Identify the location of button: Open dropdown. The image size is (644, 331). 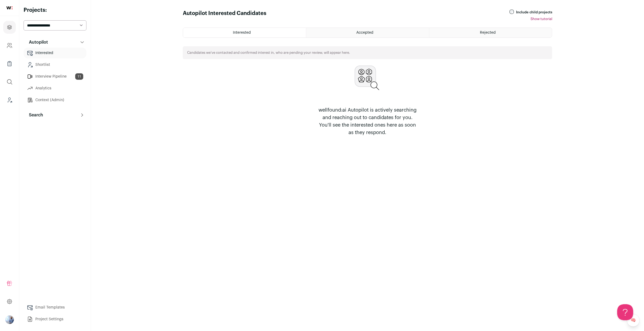
(10, 320).